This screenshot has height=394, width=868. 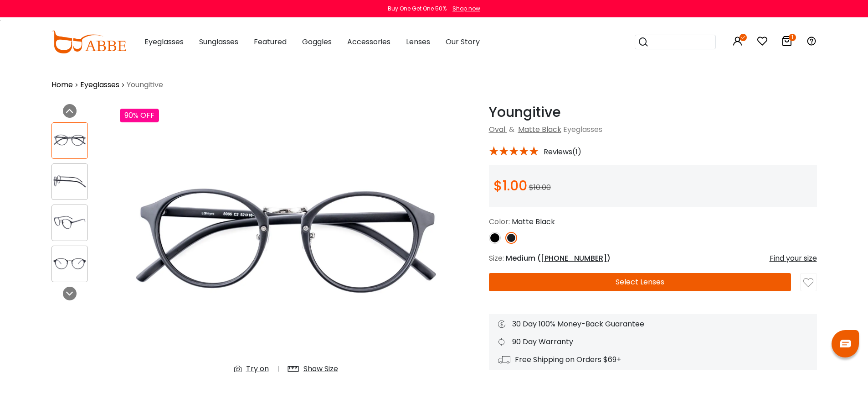 I want to click on span: Color:, so click(x=499, y=221).